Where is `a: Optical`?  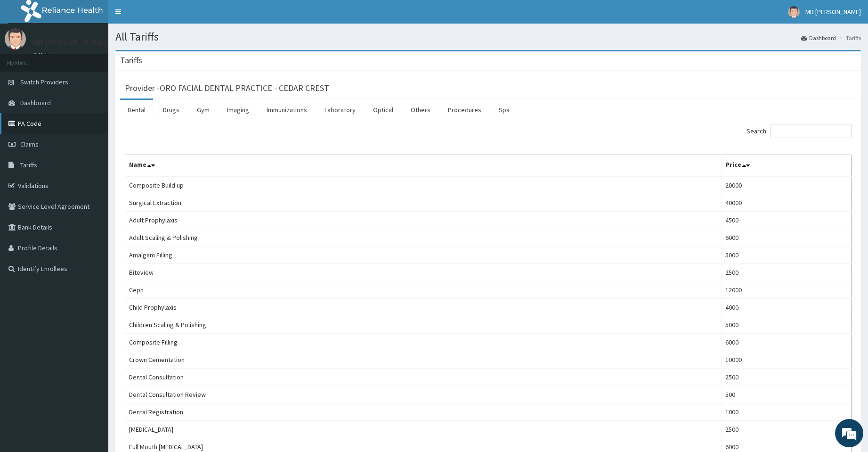
a: Optical is located at coordinates (383, 110).